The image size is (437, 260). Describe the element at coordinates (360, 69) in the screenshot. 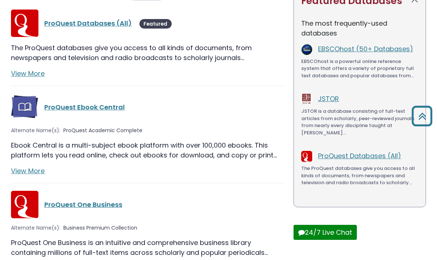

I see `p: EBSCOhost is a powerful online reference system that offers a variety of proprietary full text da...` at that location.